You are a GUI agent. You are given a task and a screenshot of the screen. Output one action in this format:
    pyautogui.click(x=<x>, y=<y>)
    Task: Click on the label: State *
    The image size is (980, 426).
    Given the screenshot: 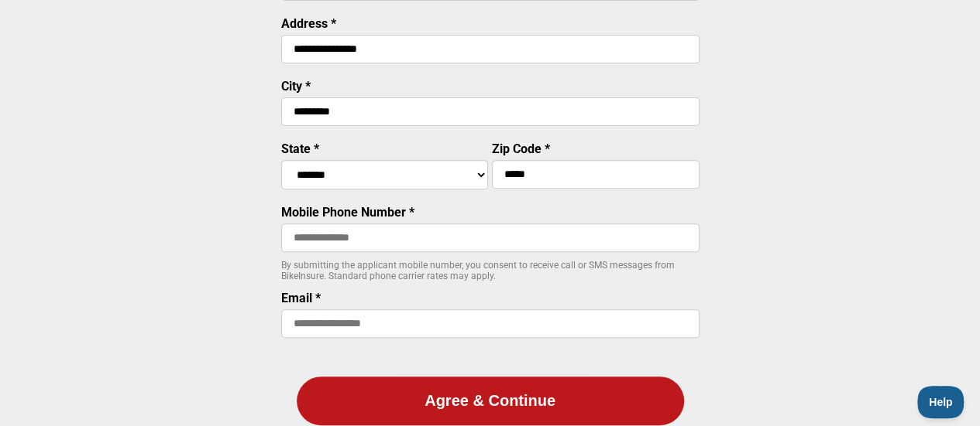 What is the action you would take?
    pyautogui.click(x=300, y=148)
    